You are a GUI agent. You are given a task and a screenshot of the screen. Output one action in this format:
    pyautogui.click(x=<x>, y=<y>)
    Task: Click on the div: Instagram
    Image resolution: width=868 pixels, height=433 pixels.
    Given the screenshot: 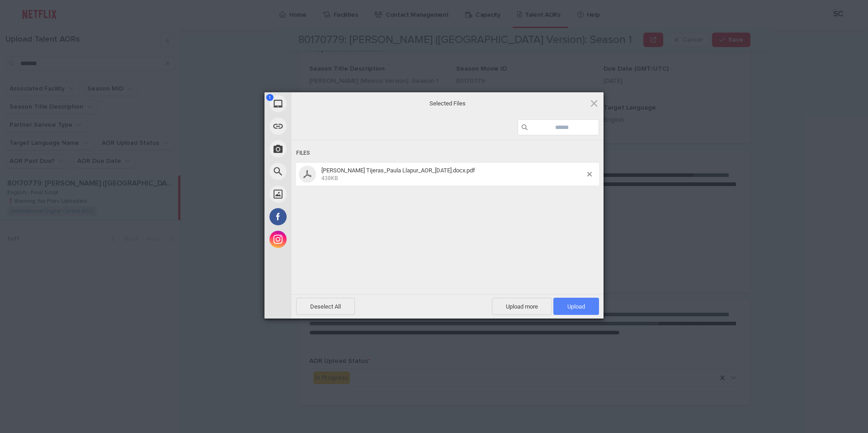 What is the action you would take?
    pyautogui.click(x=319, y=239)
    